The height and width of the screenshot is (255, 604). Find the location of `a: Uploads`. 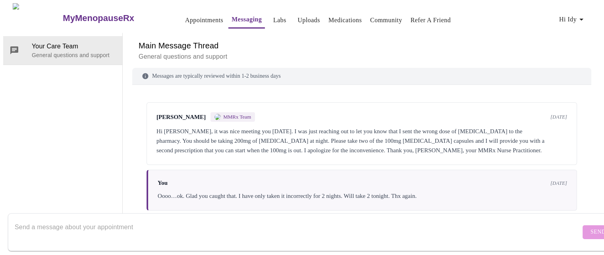

a: Uploads is located at coordinates (309, 20).